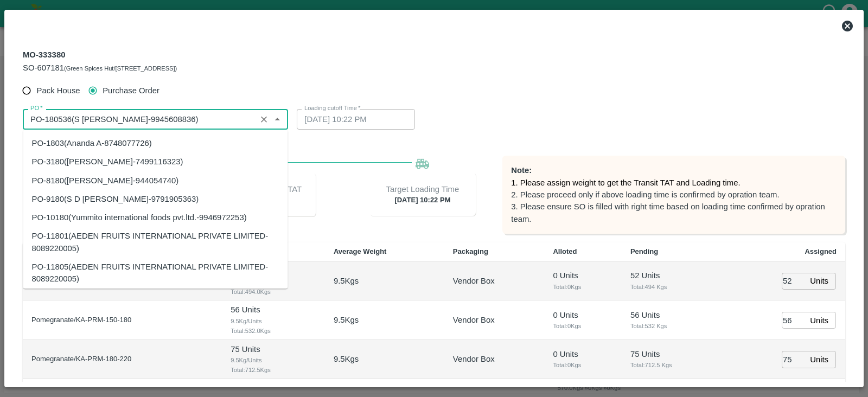 The image size is (868, 397). I want to click on span: Total: 532 Kgs, so click(671, 326).